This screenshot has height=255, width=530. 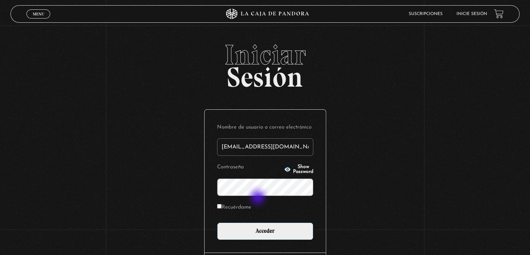 What do you see at coordinates (265, 55) in the screenshot?
I see `span: Iniciar` at bounding box center [265, 55].